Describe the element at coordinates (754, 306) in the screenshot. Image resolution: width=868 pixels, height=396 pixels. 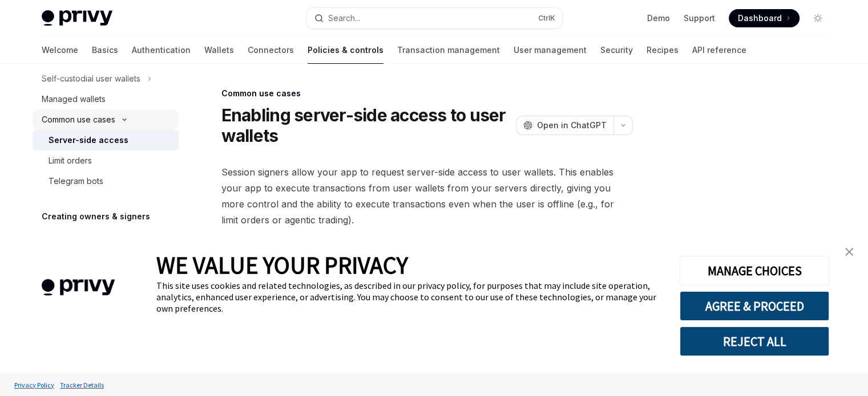
I see `button: AGREE & PROCEED` at that location.